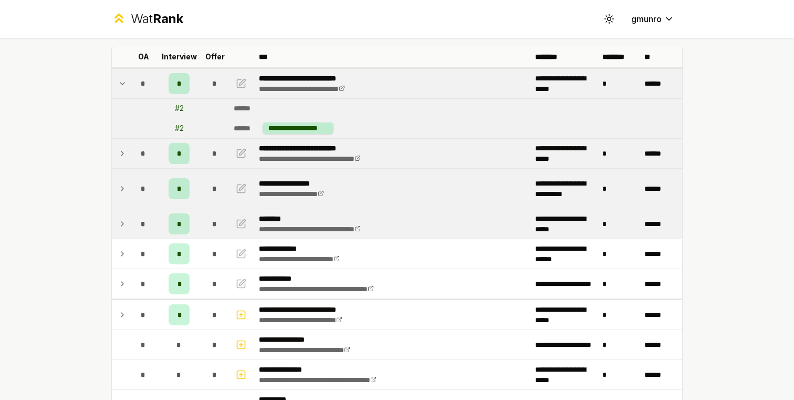 Image resolution: width=794 pixels, height=400 pixels. What do you see at coordinates (215, 57) in the screenshot?
I see `p: Offer` at bounding box center [215, 57].